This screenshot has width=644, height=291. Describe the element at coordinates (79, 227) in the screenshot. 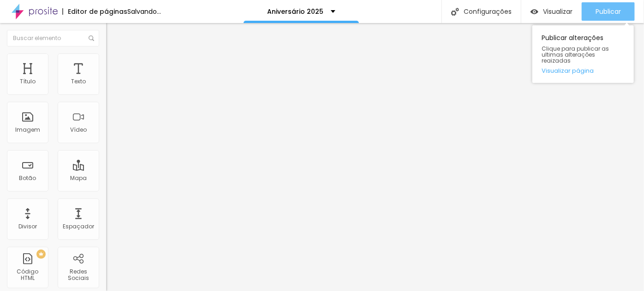

I see `div: Espaçador` at that location.